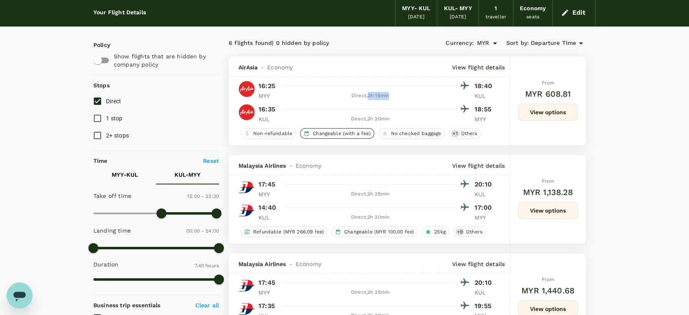 This screenshot has height=315, width=689. I want to click on span: Direct, so click(114, 101).